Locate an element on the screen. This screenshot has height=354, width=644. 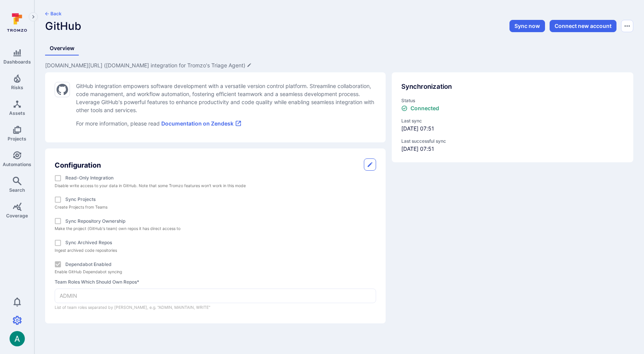
a: Overview is located at coordinates (62, 48).